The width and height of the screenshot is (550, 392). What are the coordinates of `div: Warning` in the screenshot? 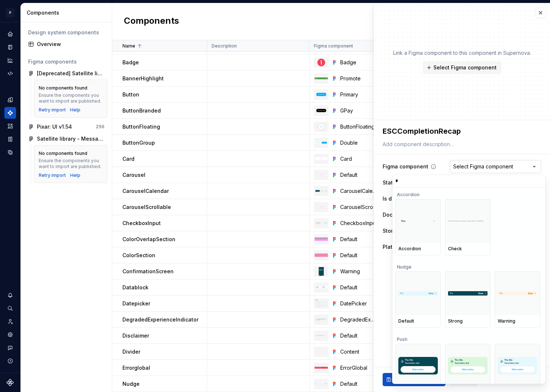 It's located at (518, 321).